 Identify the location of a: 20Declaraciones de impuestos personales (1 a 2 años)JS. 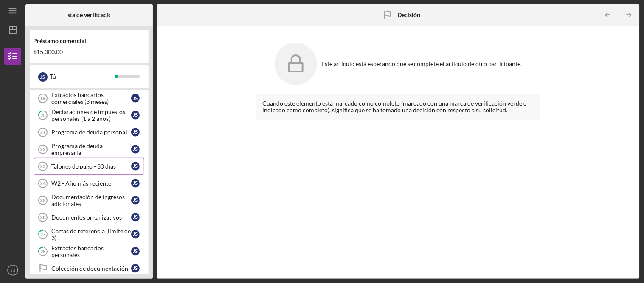
(89, 115).